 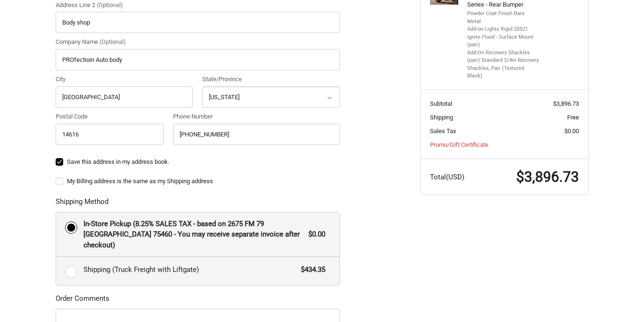 What do you see at coordinates (503, 64) in the screenshot?
I see `li: Add-On Recovery Shackles (pair) Standard 3/4in Recovery Shackles, Pair (Textured Black)` at bounding box center [503, 64].